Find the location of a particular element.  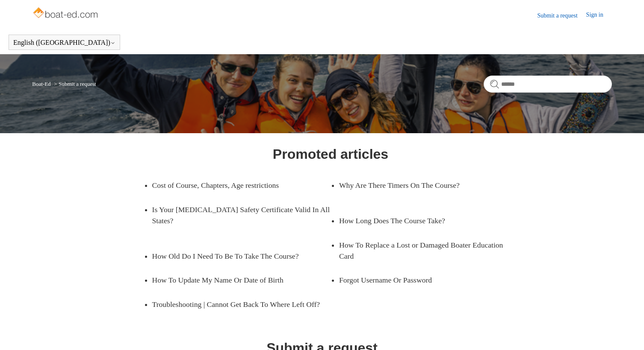

a: How Long Does The Course Take? is located at coordinates (422, 221).